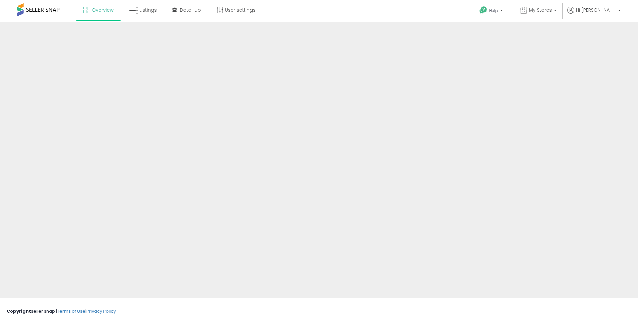 Image resolution: width=638 pixels, height=318 pixels. Describe the element at coordinates (102, 10) in the screenshot. I see `span: Overview` at that location.